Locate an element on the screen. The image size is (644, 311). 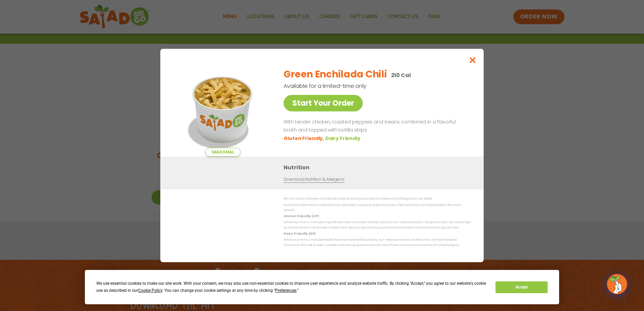
li: Gluten Friendly is located at coordinates (304, 138).